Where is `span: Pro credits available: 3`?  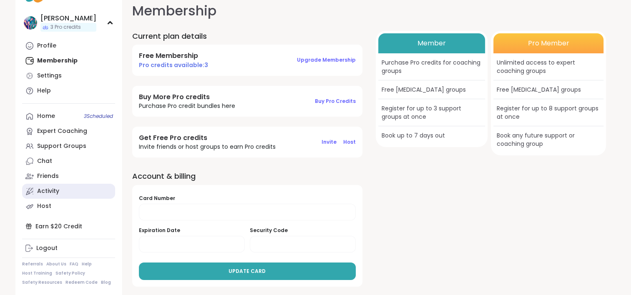 span: Pro credits available: 3 is located at coordinates (174, 65).